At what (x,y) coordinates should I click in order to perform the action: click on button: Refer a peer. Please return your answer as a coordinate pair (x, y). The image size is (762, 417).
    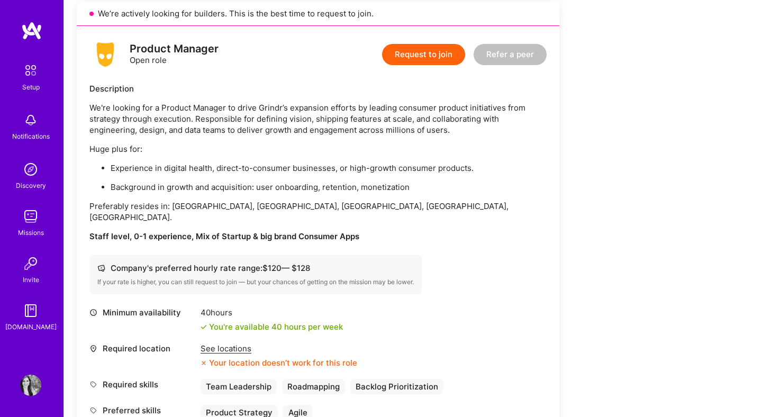
    Looking at the image, I should click on (510, 54).